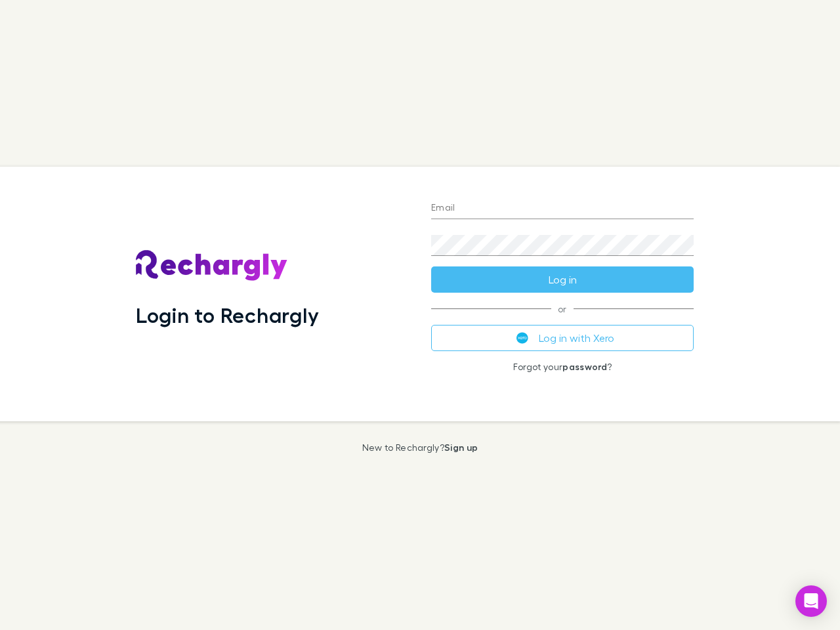 The width and height of the screenshot is (840, 630). What do you see at coordinates (563, 279) in the screenshot?
I see `button: Log in` at bounding box center [563, 279].